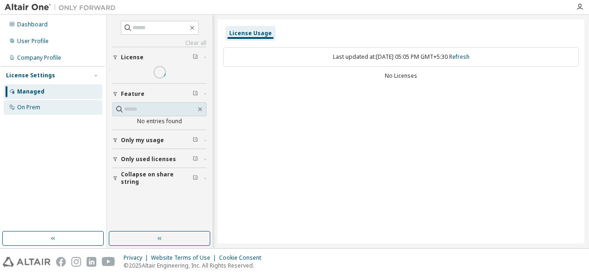 The width and height of the screenshot is (589, 275). What do you see at coordinates (148, 159) in the screenshot?
I see `span: Only used licenses` at bounding box center [148, 159].